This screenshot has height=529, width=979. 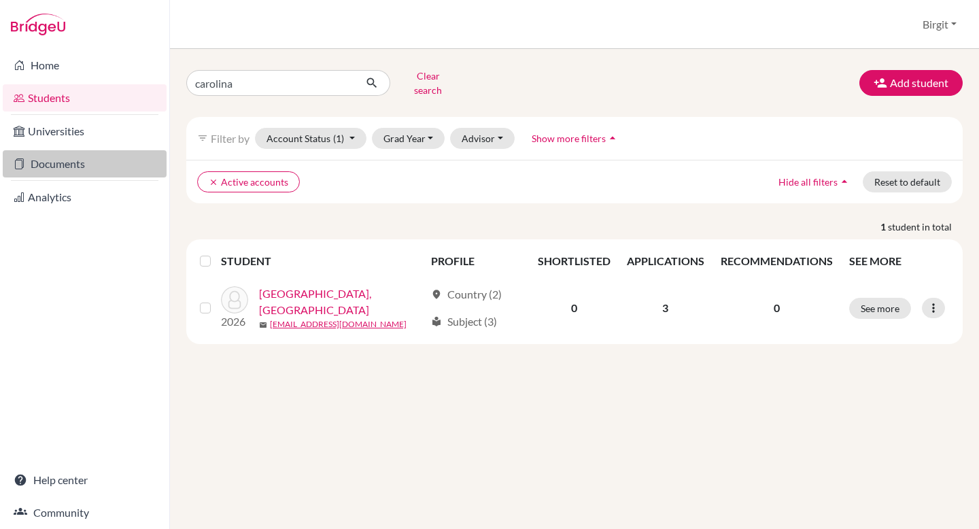 What do you see at coordinates (271, 83) in the screenshot?
I see `input: Find student by name...` at bounding box center [271, 83].